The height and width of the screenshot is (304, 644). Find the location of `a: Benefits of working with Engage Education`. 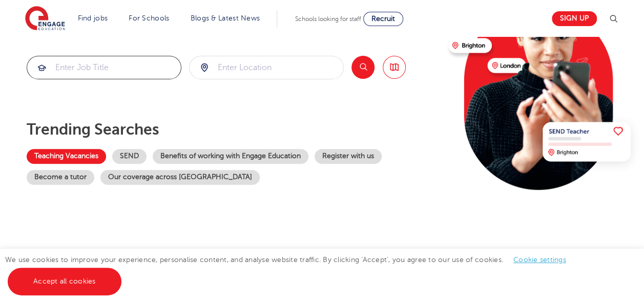

a: Benefits of working with Engage Education is located at coordinates (230, 156).